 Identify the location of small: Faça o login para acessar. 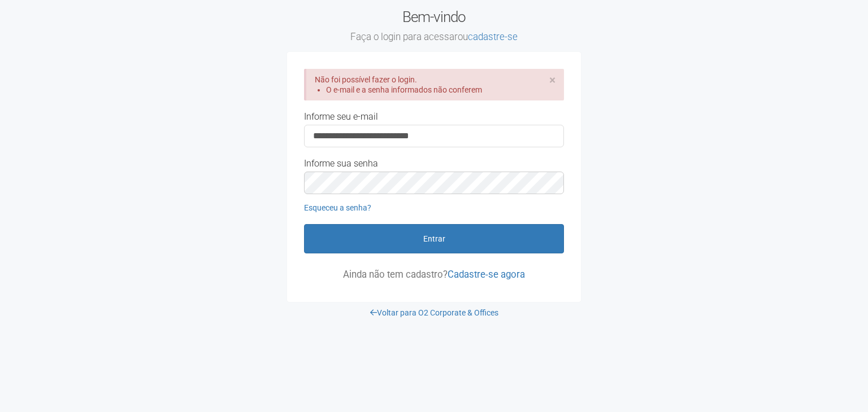
(434, 37).